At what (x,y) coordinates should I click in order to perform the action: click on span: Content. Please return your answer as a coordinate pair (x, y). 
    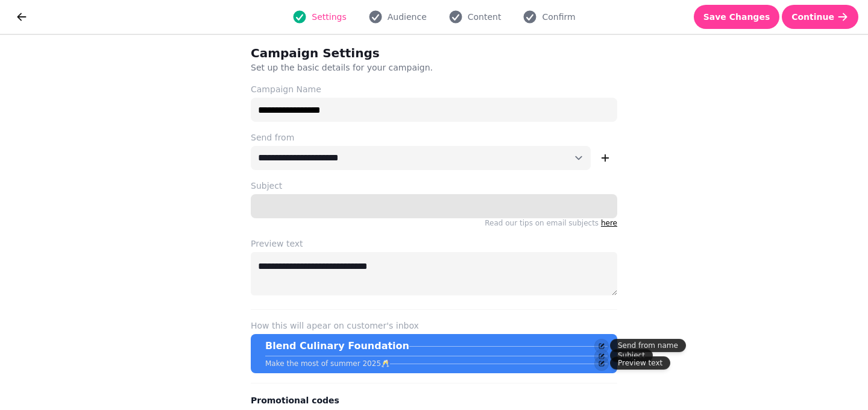
    Looking at the image, I should click on (485, 17).